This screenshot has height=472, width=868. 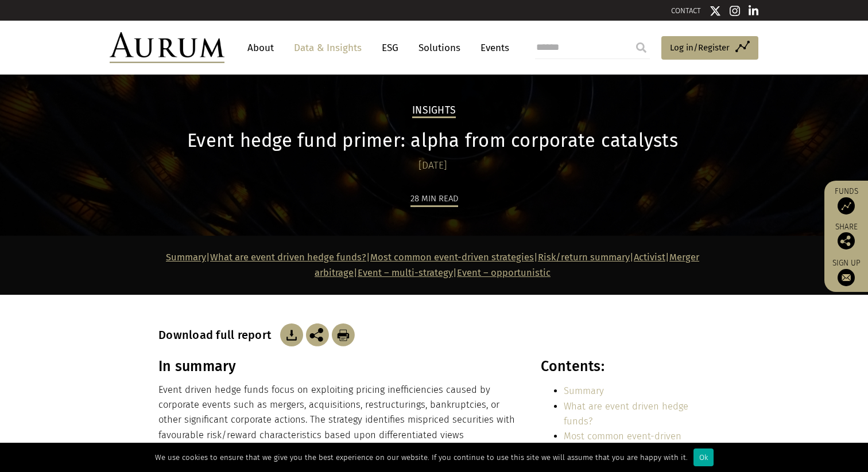 What do you see at coordinates (641, 48) in the screenshot?
I see `input: Submit` at bounding box center [641, 48].